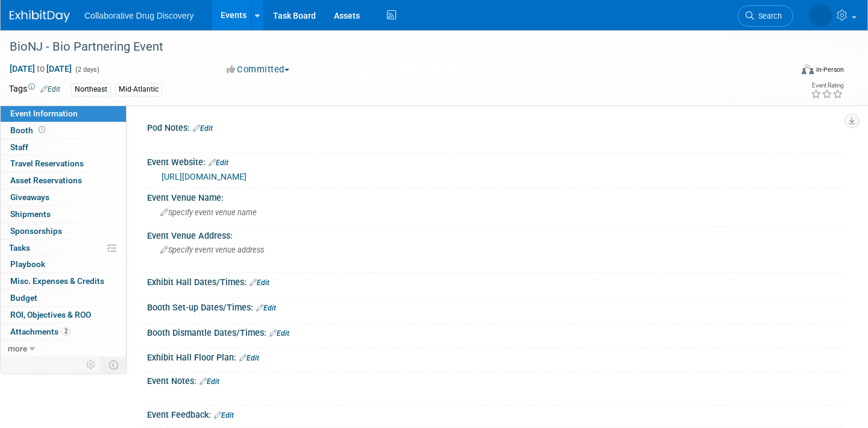  What do you see at coordinates (765, 16) in the screenshot?
I see `a: Search` at bounding box center [765, 16].